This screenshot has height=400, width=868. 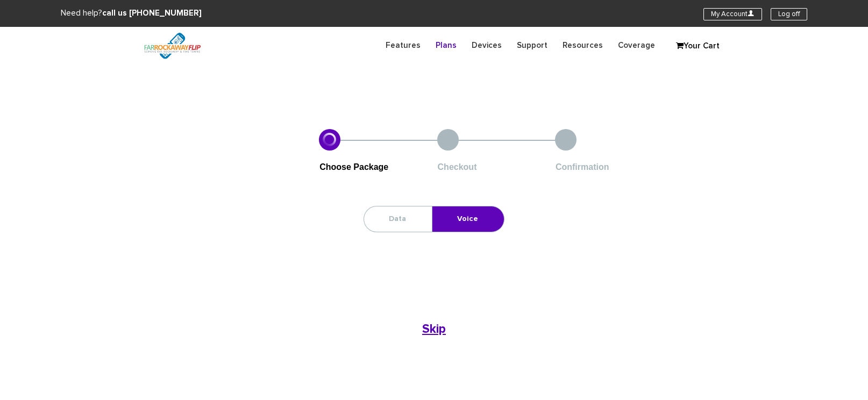 I want to click on a: Log off, so click(x=789, y=14).